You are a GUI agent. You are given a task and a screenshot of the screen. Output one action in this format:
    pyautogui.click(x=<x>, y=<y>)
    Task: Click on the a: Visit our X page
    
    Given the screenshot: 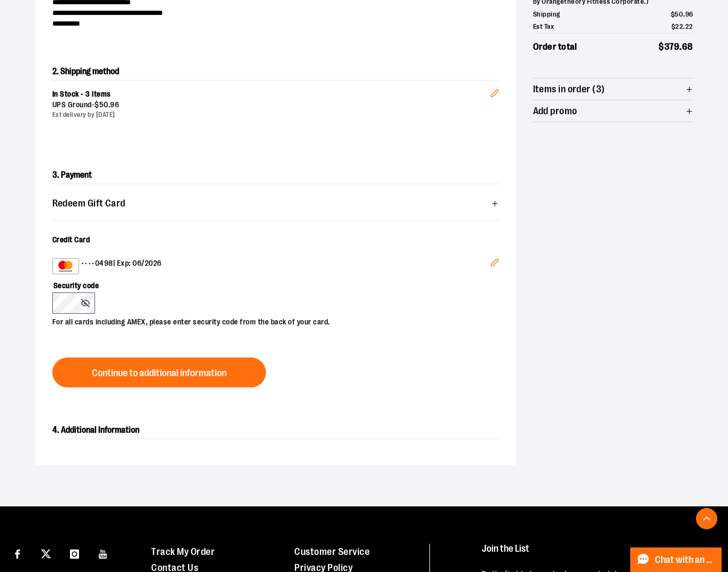 What is the action you would take?
    pyautogui.click(x=46, y=553)
    